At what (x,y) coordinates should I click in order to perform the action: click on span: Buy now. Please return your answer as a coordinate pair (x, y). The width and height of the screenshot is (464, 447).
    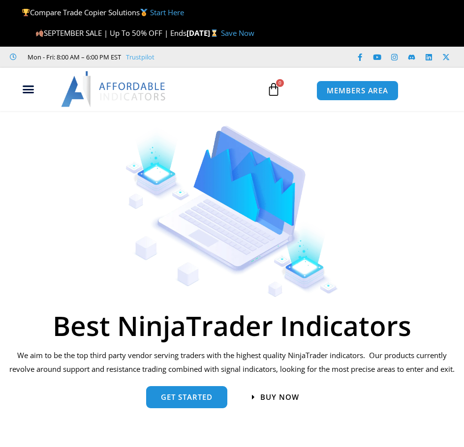
    Looking at the image, I should click on (279, 397).